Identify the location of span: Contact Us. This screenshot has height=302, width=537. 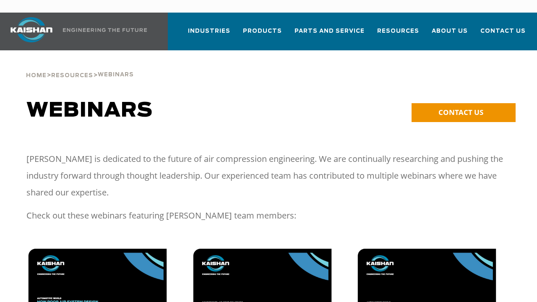
(503, 31).